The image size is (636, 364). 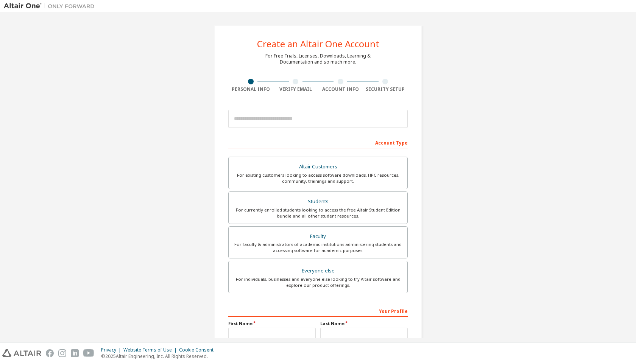 What do you see at coordinates (318, 247) in the screenshot?
I see `div: For faculty & administrators of academic institutions administering students and accessing softwa...` at bounding box center [318, 247].